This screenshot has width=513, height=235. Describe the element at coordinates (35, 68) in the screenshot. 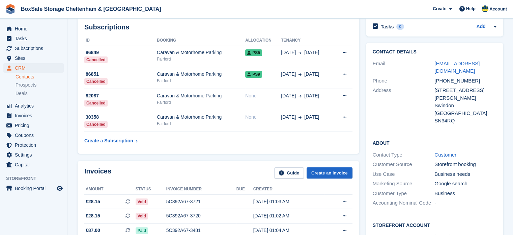

I see `span: CRM` at that location.